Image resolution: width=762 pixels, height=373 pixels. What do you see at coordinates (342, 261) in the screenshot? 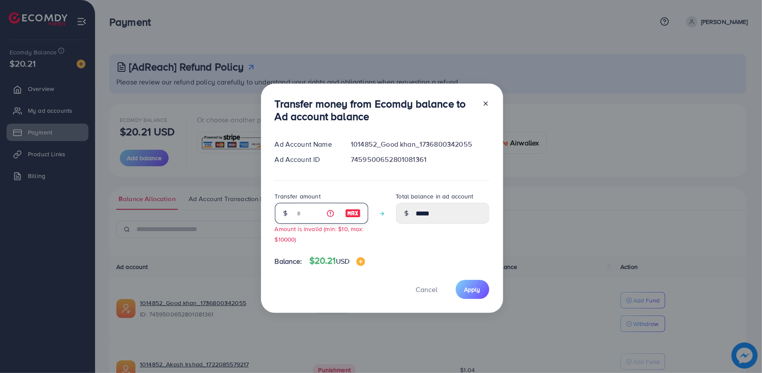
I see `span: USD` at bounding box center [342, 261].